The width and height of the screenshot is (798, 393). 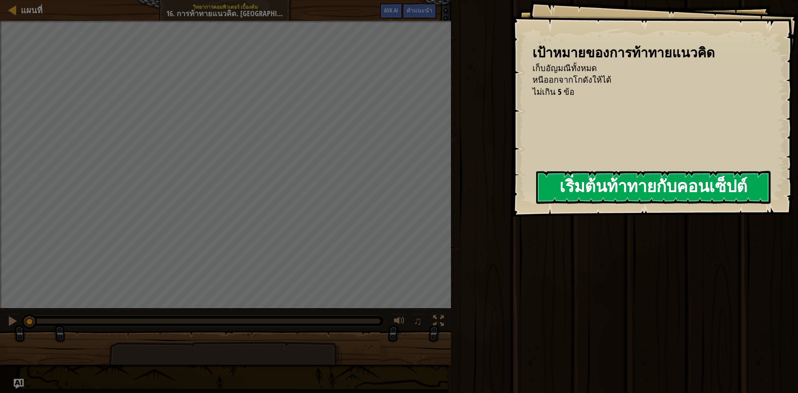 What do you see at coordinates (644, 80) in the screenshot?
I see `li: หนีออกจากโกดังให้ได้` at bounding box center [644, 80].